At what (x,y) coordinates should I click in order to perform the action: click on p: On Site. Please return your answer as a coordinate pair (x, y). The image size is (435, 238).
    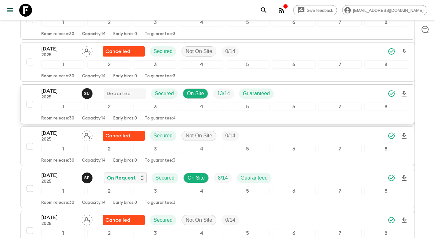
    Looking at the image, I should click on (196, 178).